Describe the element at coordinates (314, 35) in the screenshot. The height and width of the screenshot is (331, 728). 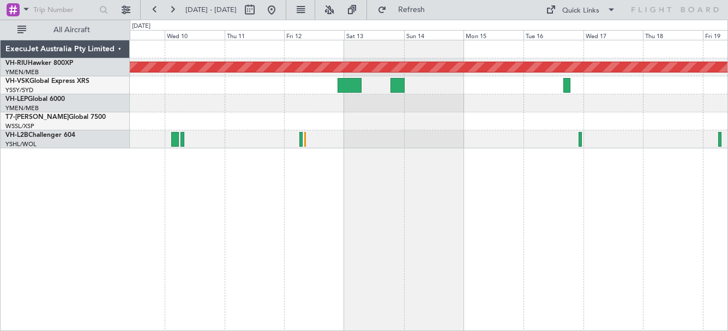
I see `div: Fri 12` at that location.